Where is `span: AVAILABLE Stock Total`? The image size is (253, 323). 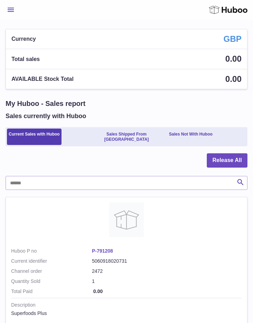 span: AVAILABLE Stock Total is located at coordinates (42, 79).